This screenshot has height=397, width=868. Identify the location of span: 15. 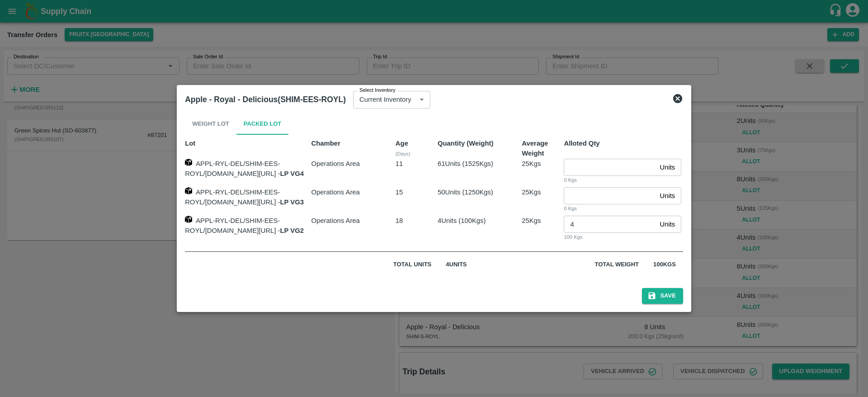
(399, 192).